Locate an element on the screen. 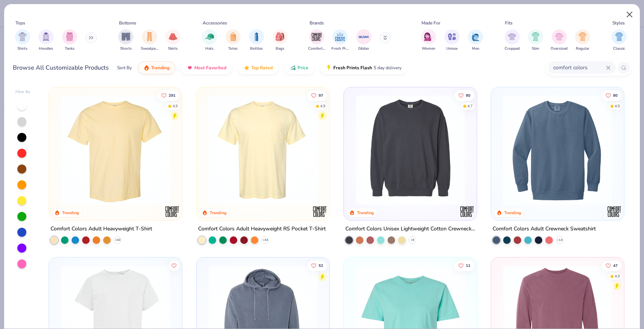  img: Hats Image is located at coordinates (210, 37).